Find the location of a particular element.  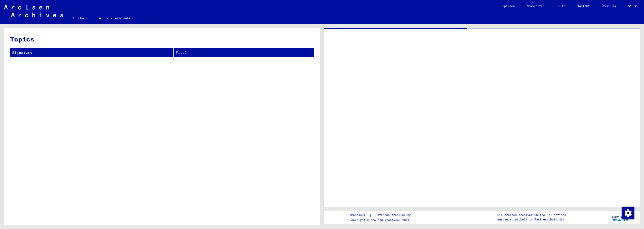

p: Copyright © Arolsen Archives, 2021 is located at coordinates (383, 220).